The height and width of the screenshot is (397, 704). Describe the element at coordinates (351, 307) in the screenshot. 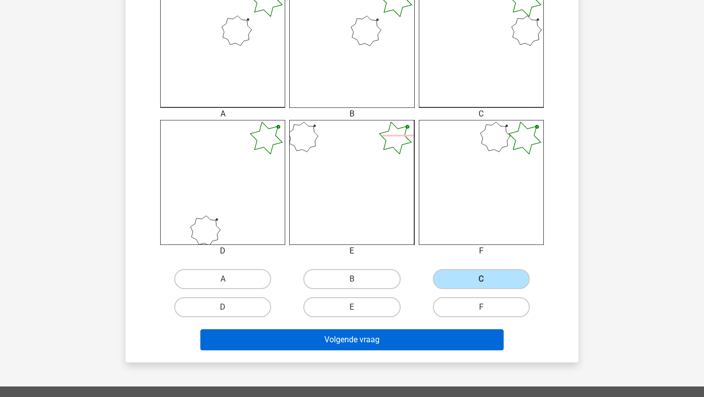

I see `label: E` at that location.